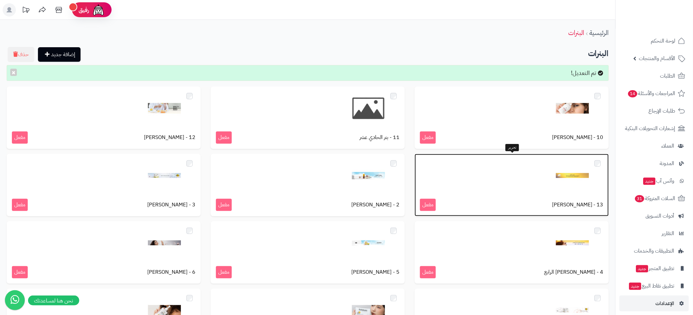  I want to click on a: المراجعات والأسئلة14, so click(654, 93).